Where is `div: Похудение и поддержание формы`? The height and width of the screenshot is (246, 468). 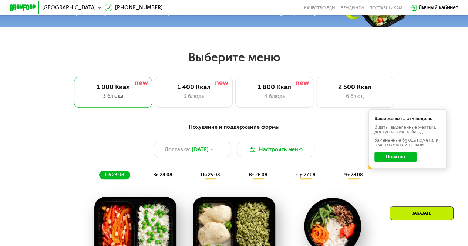
div: Похудение и поддержание формы is located at coordinates (234, 127).